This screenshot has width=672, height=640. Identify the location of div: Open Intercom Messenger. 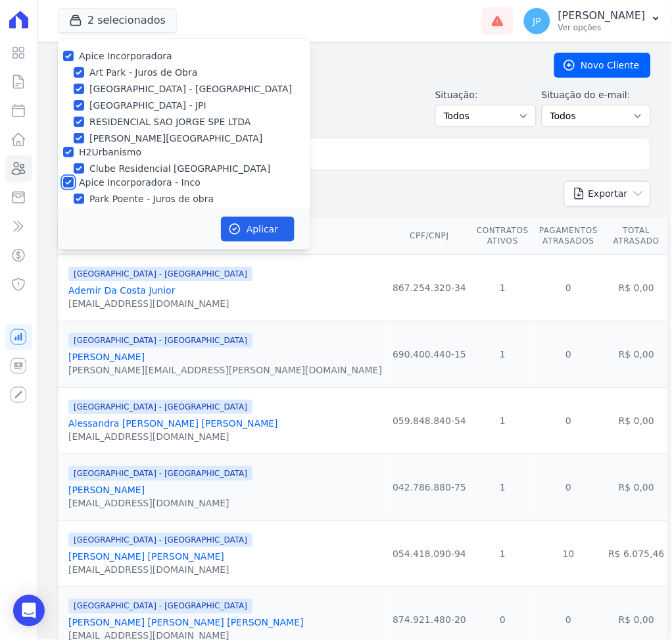
(29, 611).